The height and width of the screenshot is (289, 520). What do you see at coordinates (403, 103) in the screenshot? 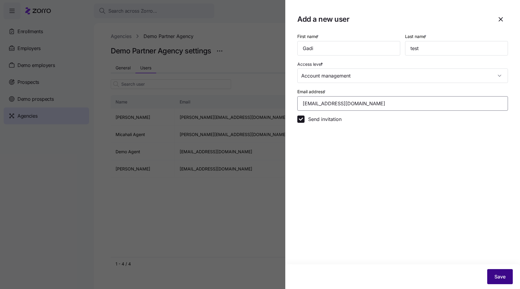
I see `input: Type user email` at bounding box center [403, 103].